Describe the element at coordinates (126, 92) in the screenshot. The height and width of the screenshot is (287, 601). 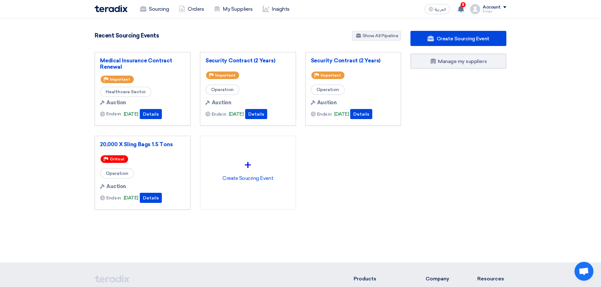
I see `span: Healthcare Sector` at that location.